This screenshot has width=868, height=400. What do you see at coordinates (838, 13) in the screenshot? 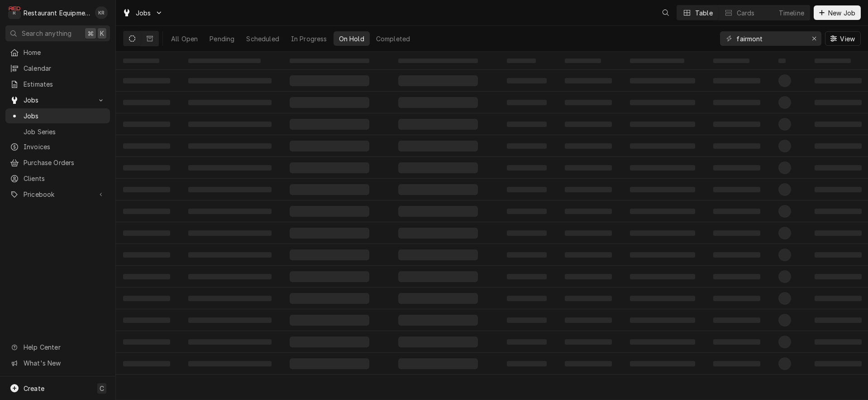
I see `button: New Job` at bounding box center [838, 13].